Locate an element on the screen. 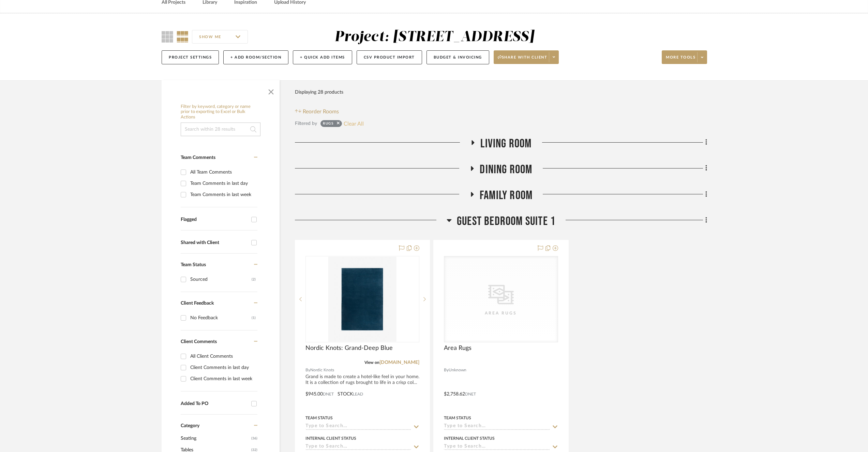 The height and width of the screenshot is (452, 868). div: All Client Comments is located at coordinates (223, 356).